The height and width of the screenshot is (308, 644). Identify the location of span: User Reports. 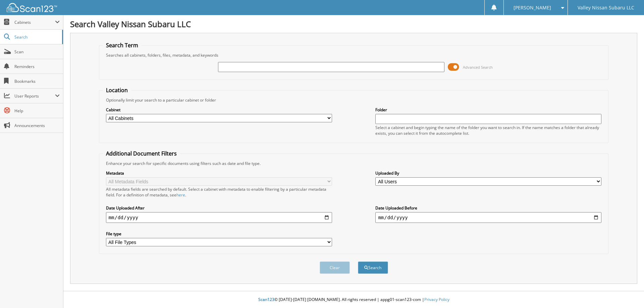
(34, 96).